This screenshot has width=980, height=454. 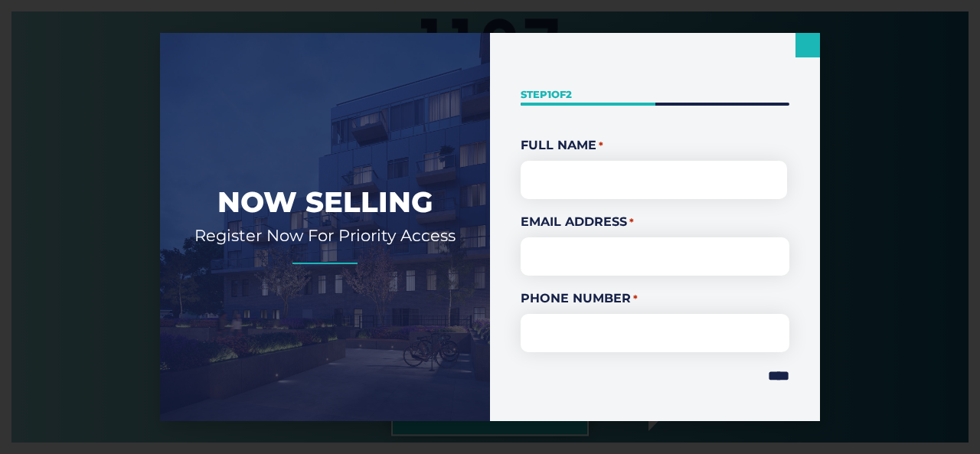 I want to click on span: 2, so click(x=569, y=94).